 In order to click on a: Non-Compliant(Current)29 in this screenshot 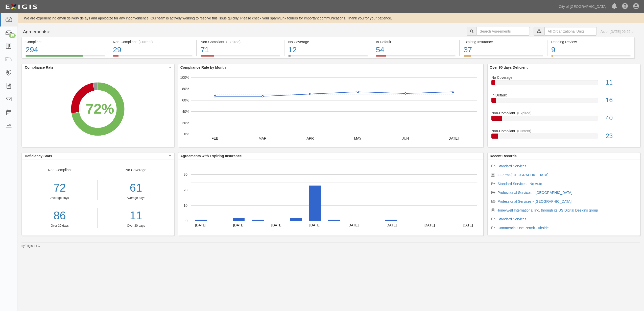, I will do `click(153, 57)`.